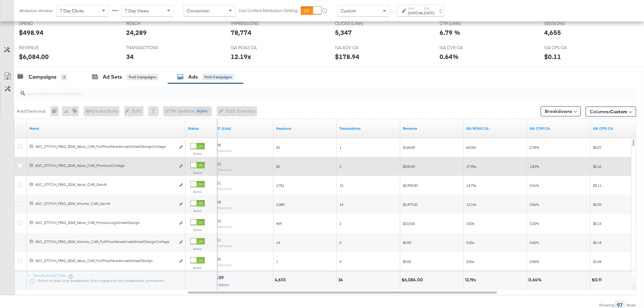 The height and width of the screenshot is (308, 644). Describe the element at coordinates (255, 23) in the screenshot. I see `span: IMPRESSIONS` at that location.